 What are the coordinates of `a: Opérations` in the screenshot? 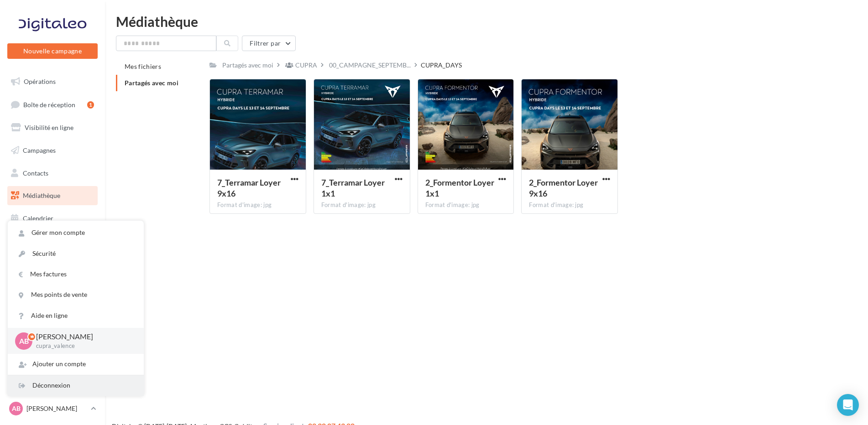 It's located at (53, 81).